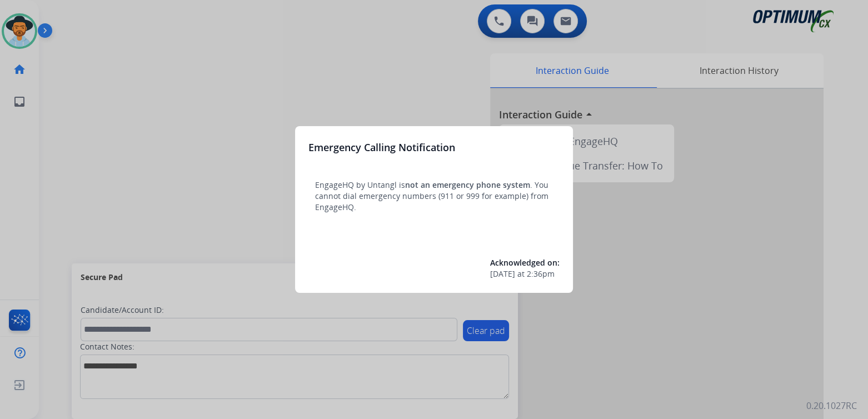 Image resolution: width=868 pixels, height=419 pixels. Describe the element at coordinates (540, 274) in the screenshot. I see `span: 2:36pm` at that location.